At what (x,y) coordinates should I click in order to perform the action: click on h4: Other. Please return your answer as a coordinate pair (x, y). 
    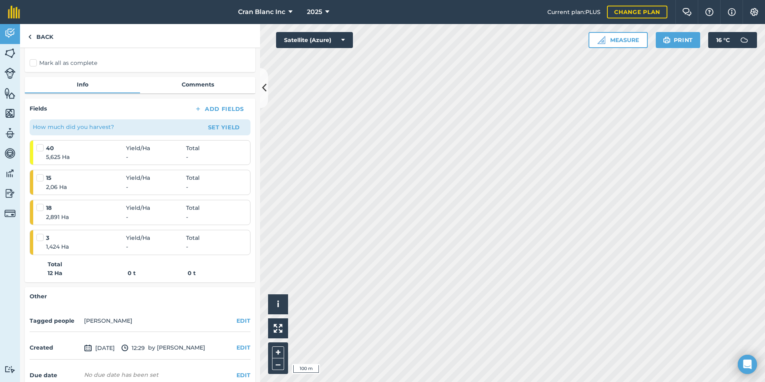
    Looking at the image, I should click on (140, 296).